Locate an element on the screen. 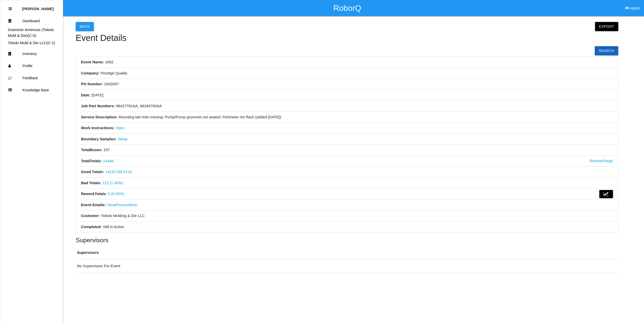 The height and width of the screenshot is (324, 644). b: Total Totals : is located at coordinates (91, 161).